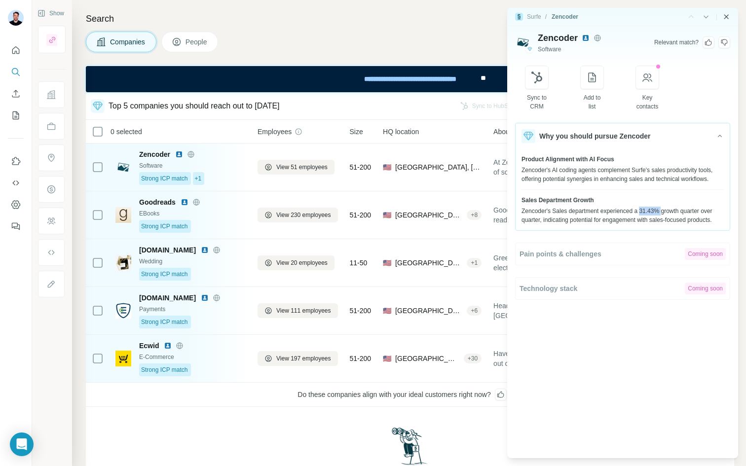  What do you see at coordinates (623, 254) in the screenshot?
I see `button: Pain points & challengesComing soon` at bounding box center [623, 254].